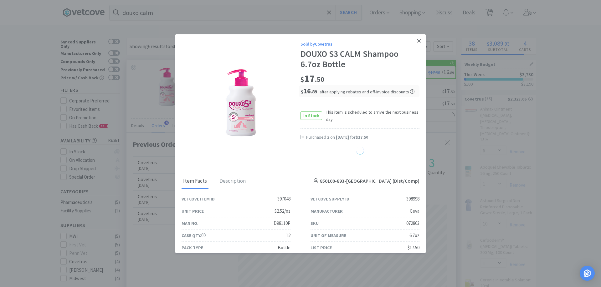  I want to click on div: List Price, so click(321, 248).